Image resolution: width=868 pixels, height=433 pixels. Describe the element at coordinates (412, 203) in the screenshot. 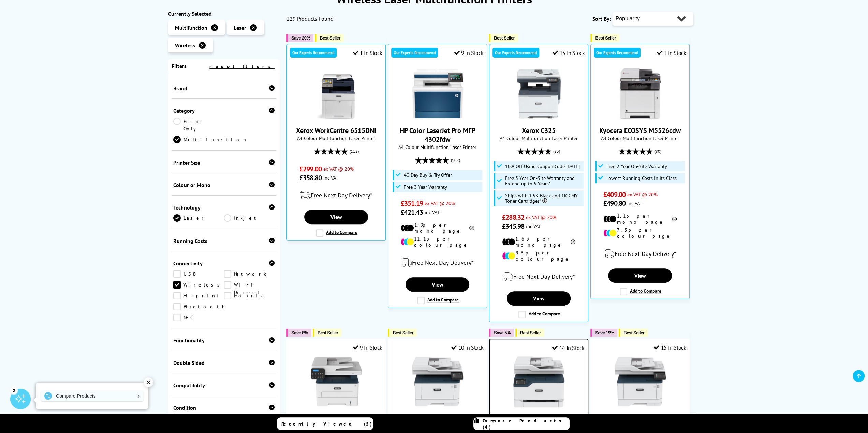

I see `span: £351.19` at that location.